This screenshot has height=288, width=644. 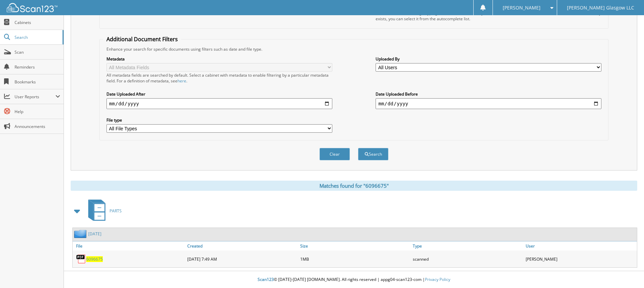 What do you see at coordinates (438, 279) in the screenshot?
I see `a: Privacy Policy` at bounding box center [438, 279].